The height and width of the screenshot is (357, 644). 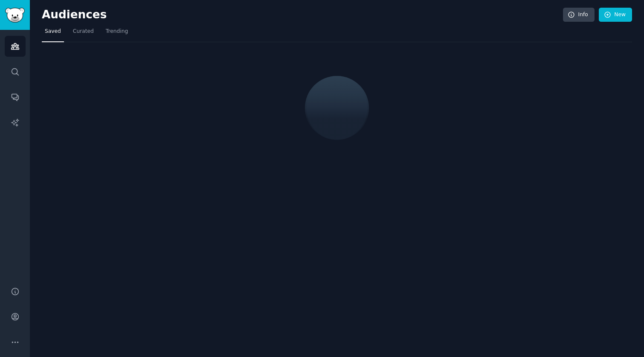 I want to click on h2: Audiences, so click(x=303, y=15).